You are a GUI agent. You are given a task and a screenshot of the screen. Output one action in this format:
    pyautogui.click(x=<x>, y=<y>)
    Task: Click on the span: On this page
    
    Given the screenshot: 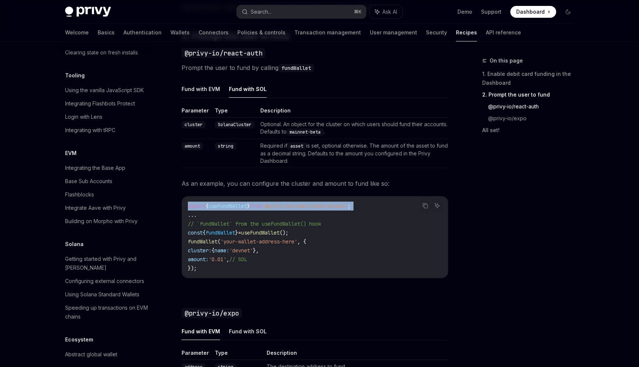 What is the action you would take?
    pyautogui.click(x=506, y=61)
    